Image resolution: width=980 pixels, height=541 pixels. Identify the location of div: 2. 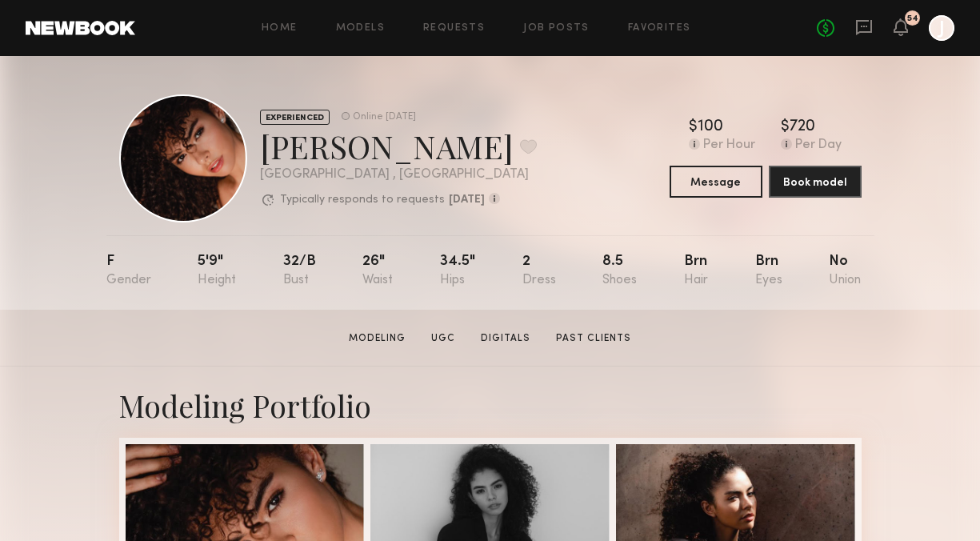
(539, 270).